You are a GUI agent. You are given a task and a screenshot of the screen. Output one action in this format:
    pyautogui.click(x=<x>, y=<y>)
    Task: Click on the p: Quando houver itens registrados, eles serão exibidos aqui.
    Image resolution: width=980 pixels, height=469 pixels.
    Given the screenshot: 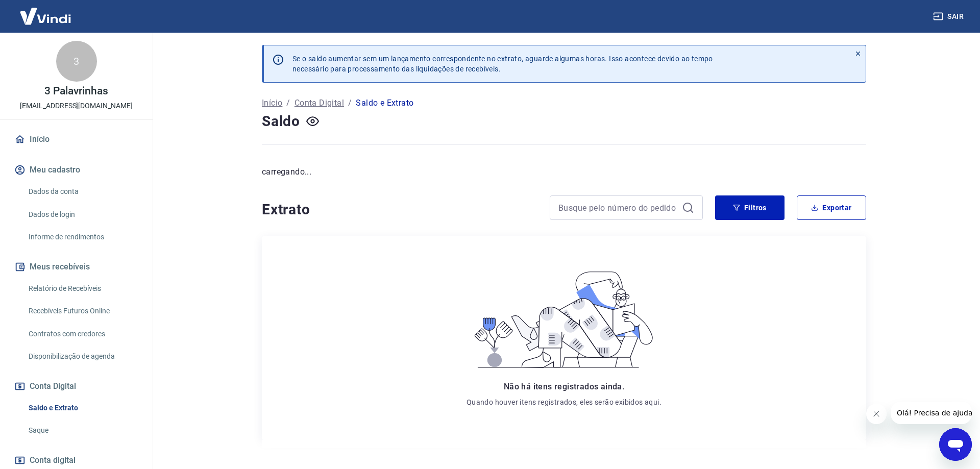 What is the action you would take?
    pyautogui.click(x=564, y=402)
    